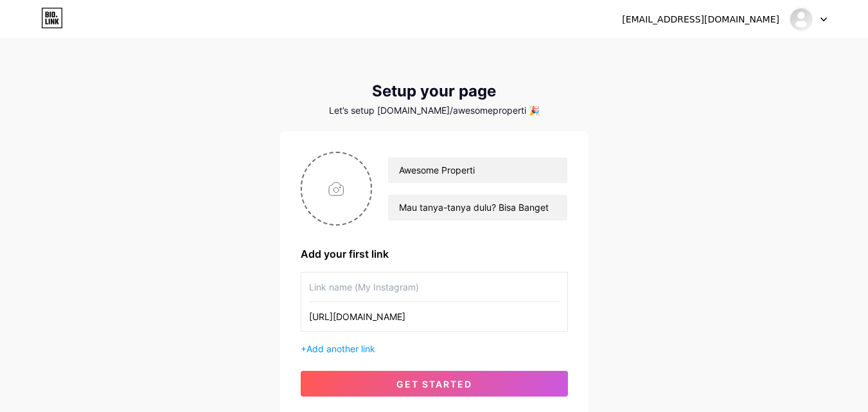 The image size is (868, 412). What do you see at coordinates (434, 91) in the screenshot?
I see `div: Setup your page` at bounding box center [434, 91].